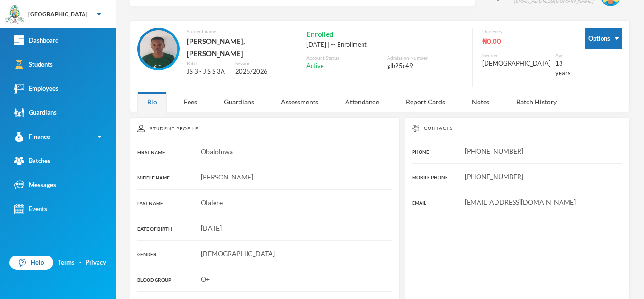 This screenshot has height=299, width=644. Describe the element at coordinates (299, 101) in the screenshot. I see `div: Assessments` at that location.